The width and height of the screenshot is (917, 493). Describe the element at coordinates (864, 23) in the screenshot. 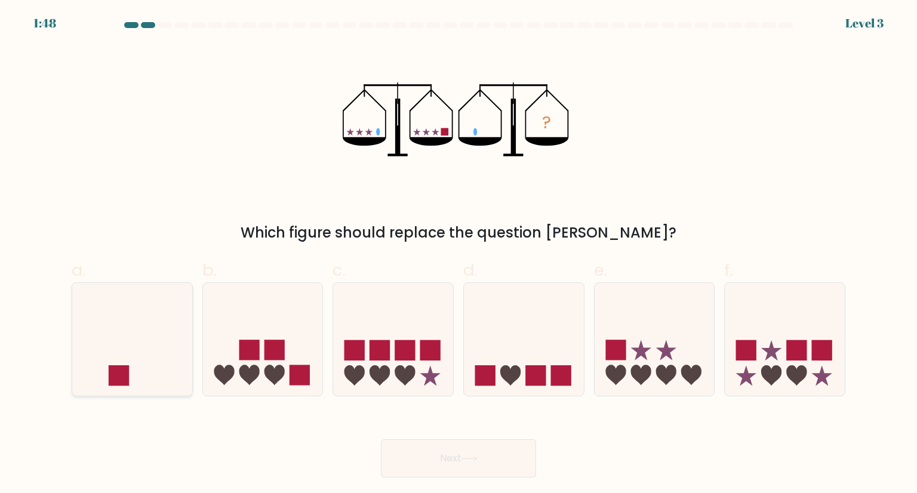

I see `div: Level 3` at that location.